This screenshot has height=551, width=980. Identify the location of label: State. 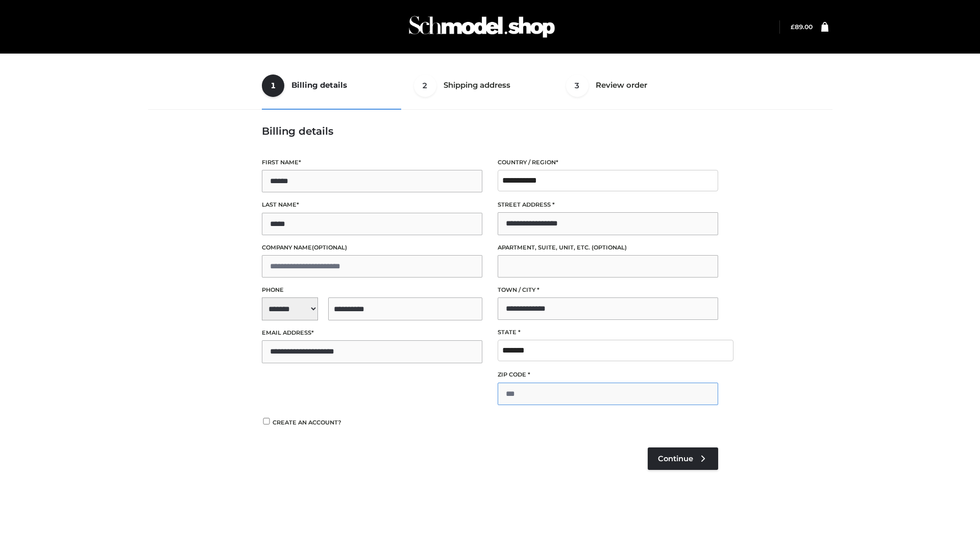
(608, 332).